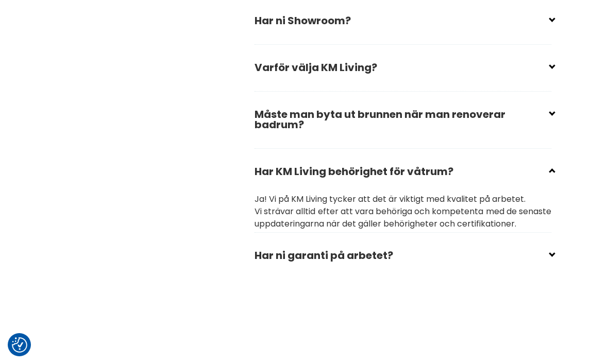  What do you see at coordinates (20, 345) in the screenshot?
I see `img: Revisit consent button` at bounding box center [20, 345].